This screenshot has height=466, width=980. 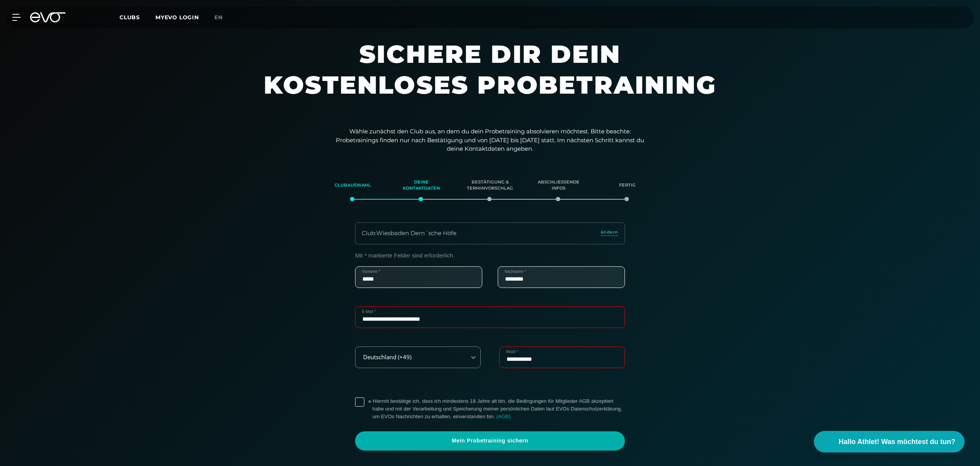 What do you see at coordinates (558, 185) in the screenshot?
I see `div: Abschließende Infos` at bounding box center [558, 185].